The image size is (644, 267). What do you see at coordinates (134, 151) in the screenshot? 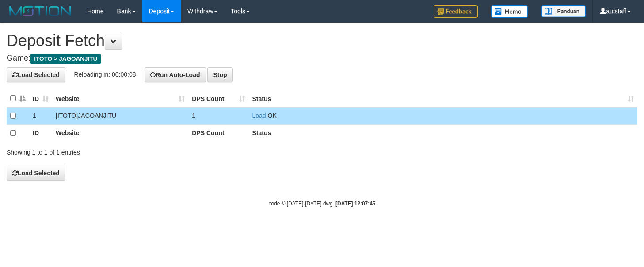
I see `div: Showing 1 to 1 of 1 entries` at bounding box center [134, 151].